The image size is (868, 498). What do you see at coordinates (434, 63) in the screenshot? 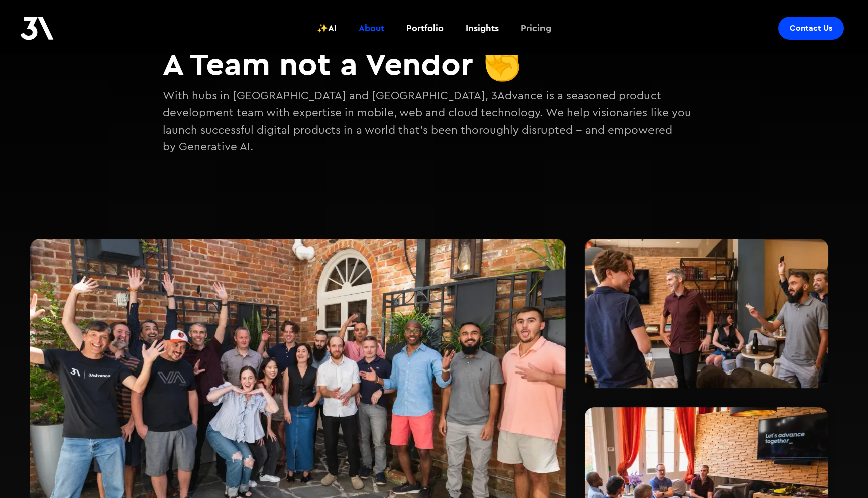
I see `h2: A Team not a Vendor ✊` at bounding box center [434, 63].